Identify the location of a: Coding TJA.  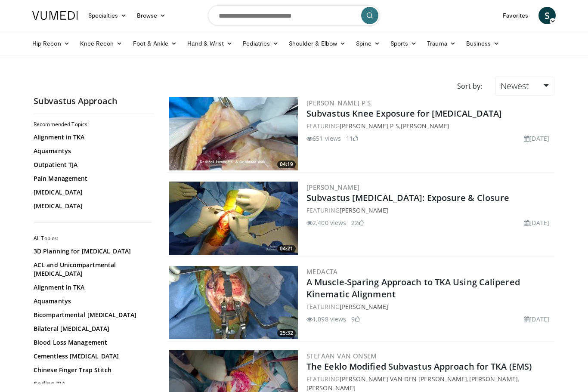
(92, 384).